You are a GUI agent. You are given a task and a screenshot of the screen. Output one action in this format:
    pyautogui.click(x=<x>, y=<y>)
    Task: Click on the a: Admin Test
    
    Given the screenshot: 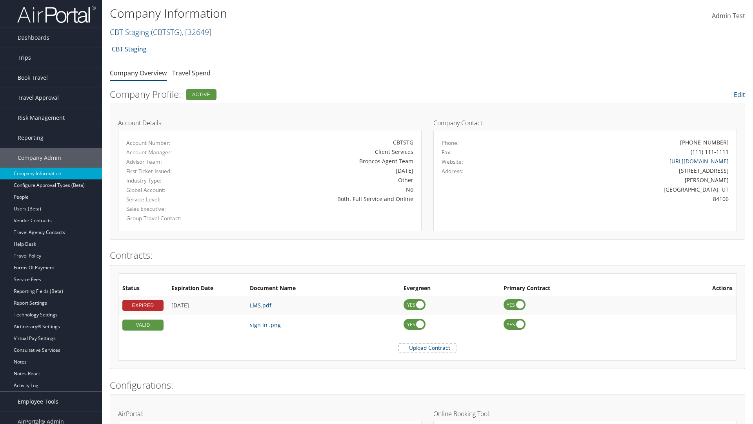 What is the action you would take?
    pyautogui.click(x=728, y=16)
    